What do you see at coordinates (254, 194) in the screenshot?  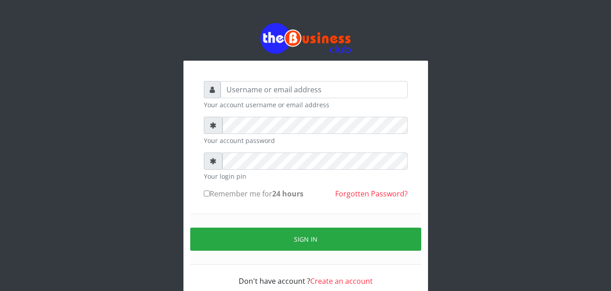 I see `label: Remember me for` at bounding box center [254, 194].